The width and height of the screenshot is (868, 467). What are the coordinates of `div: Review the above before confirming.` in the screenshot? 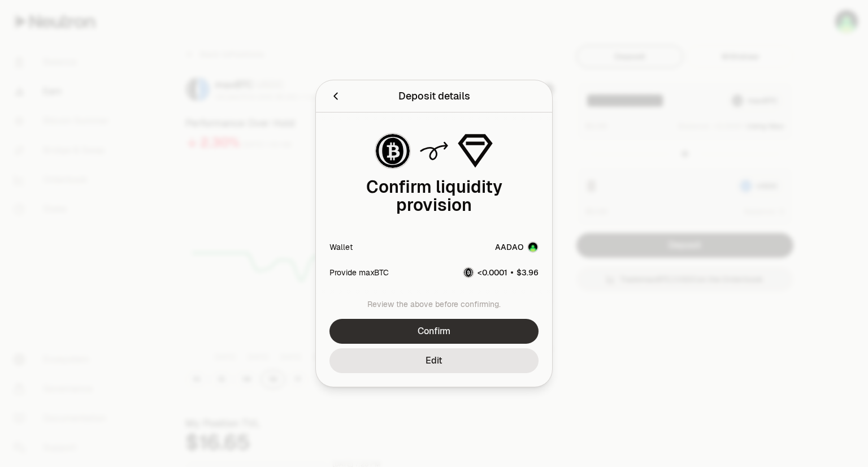 It's located at (434, 304).